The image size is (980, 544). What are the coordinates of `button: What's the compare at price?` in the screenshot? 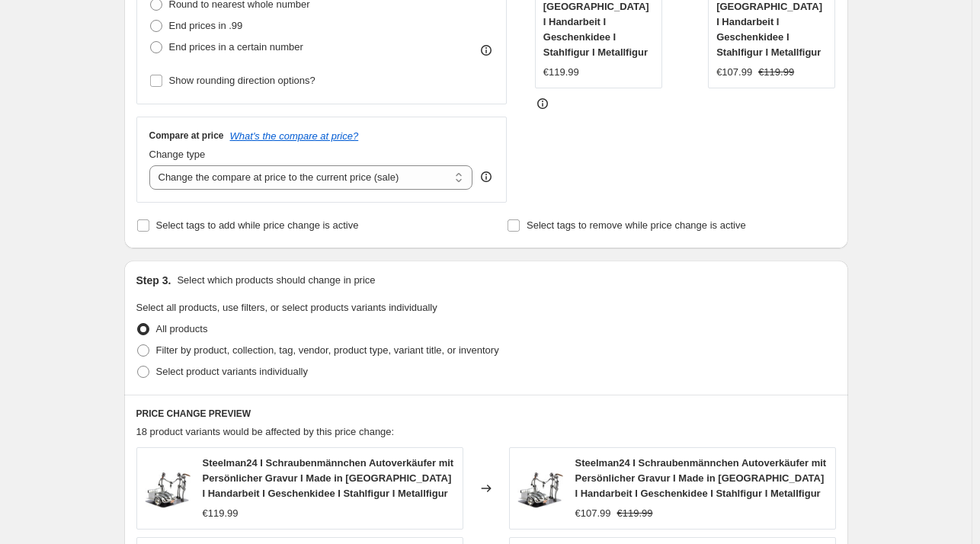 It's located at (294, 136).